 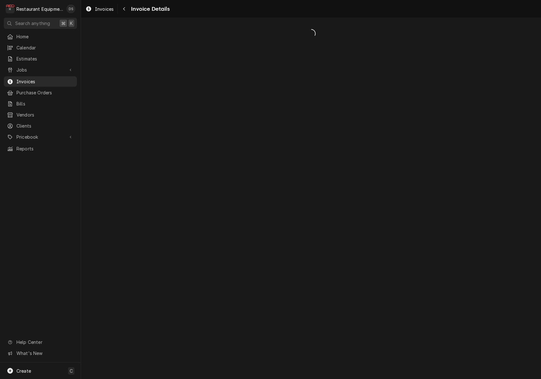 What do you see at coordinates (45, 126) in the screenshot?
I see `span: Clients` at bounding box center [45, 126].